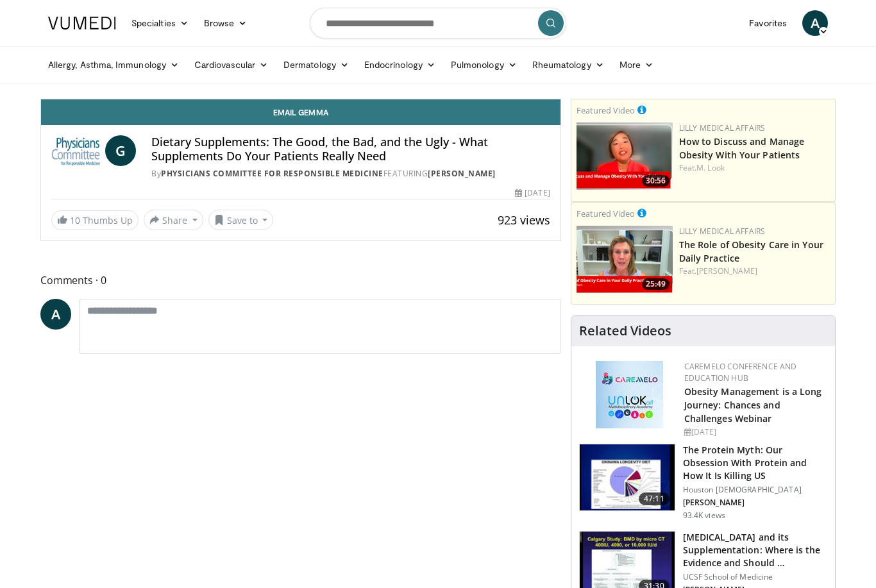 The height and width of the screenshot is (588, 876). Describe the element at coordinates (484, 65) in the screenshot. I see `a: Pulmonology` at that location.